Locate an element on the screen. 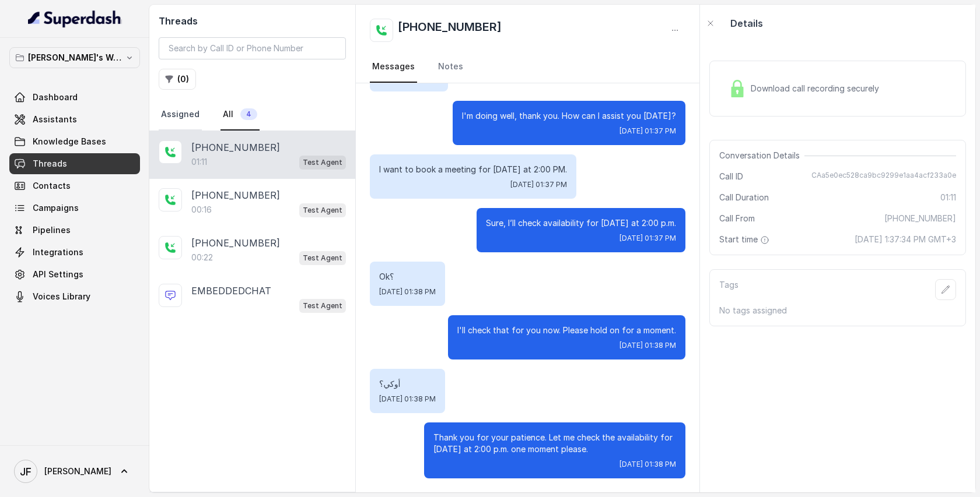  p: No tags assigned is located at coordinates (837, 311).